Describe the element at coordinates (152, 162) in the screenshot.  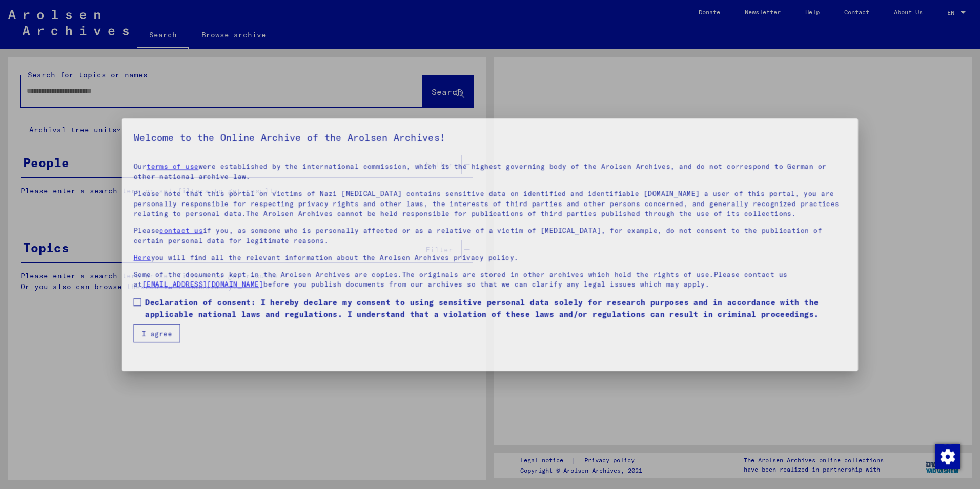
I see `a: terms of use` at that location.